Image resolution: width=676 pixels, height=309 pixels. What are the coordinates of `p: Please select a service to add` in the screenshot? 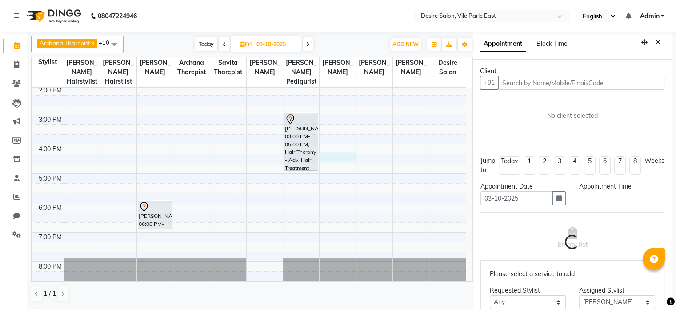 It's located at (572, 274).